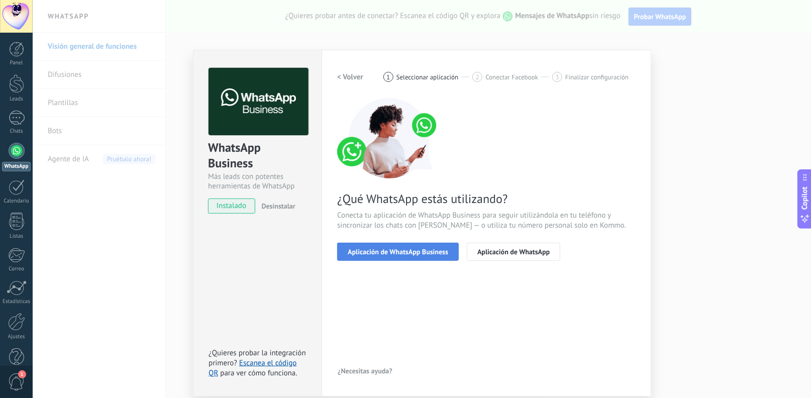  What do you see at coordinates (350, 77) in the screenshot?
I see `h2: < Volver` at bounding box center [350, 77].